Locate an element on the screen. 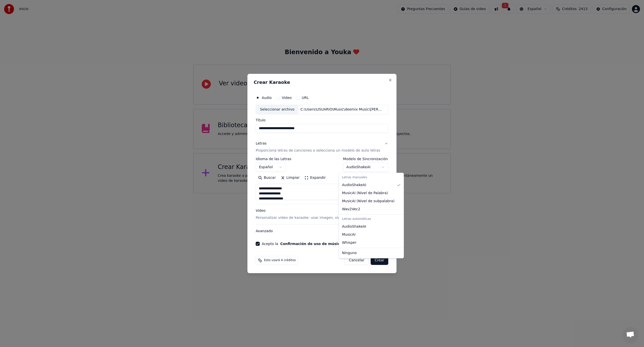 Image resolution: width=644 pixels, height=347 pixels. span: MusicAI ( Nivel de Palabra ) is located at coordinates (365, 193).